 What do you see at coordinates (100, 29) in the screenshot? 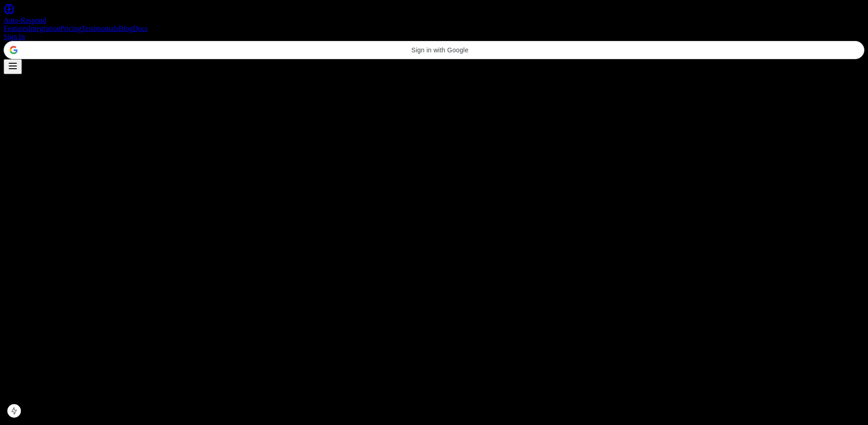
I see `a: Testimonials` at bounding box center [100, 29].